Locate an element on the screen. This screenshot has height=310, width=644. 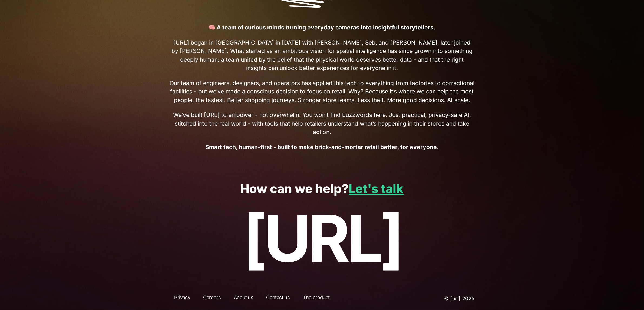
a: About us is located at coordinates (243, 299).